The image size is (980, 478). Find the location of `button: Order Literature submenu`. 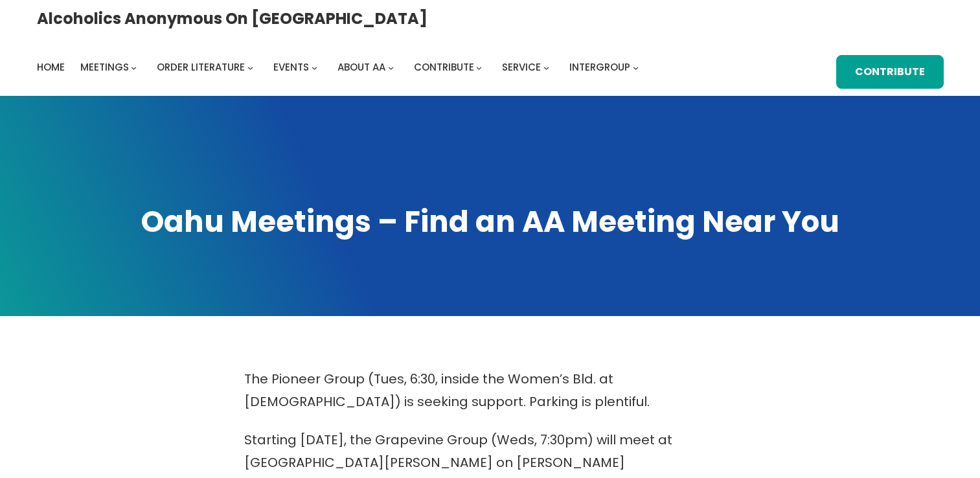

button: Order Literature submenu is located at coordinates (250, 67).